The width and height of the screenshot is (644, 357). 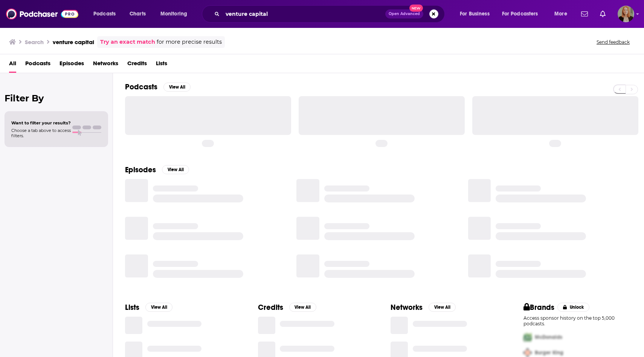 What do you see at coordinates (304, 14) in the screenshot?
I see `input: Search podcasts, credits, & more...` at bounding box center [304, 14].